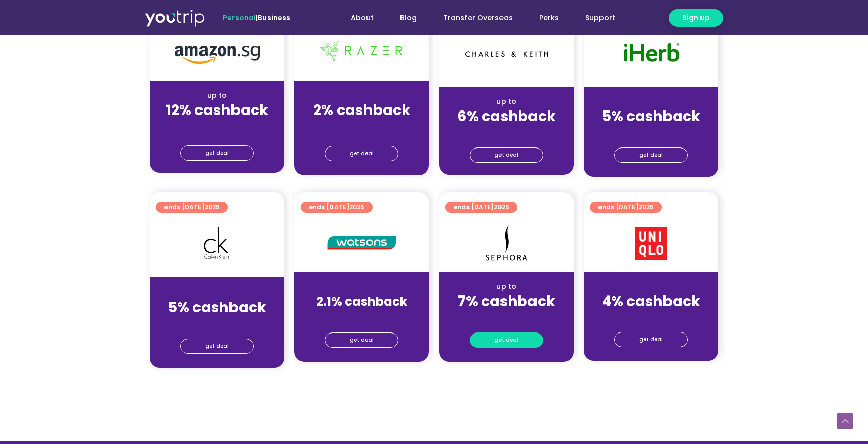 The width and height of the screenshot is (868, 444). Describe the element at coordinates (239, 18) in the screenshot. I see `span: Personal` at that location.